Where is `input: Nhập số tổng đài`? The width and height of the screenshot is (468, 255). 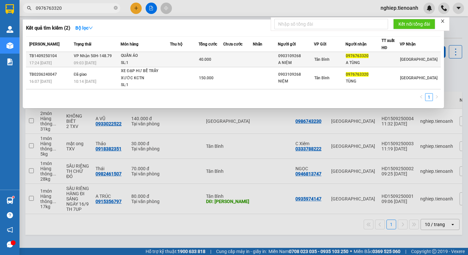 input: Nhập số tổng đài is located at coordinates (331, 24).